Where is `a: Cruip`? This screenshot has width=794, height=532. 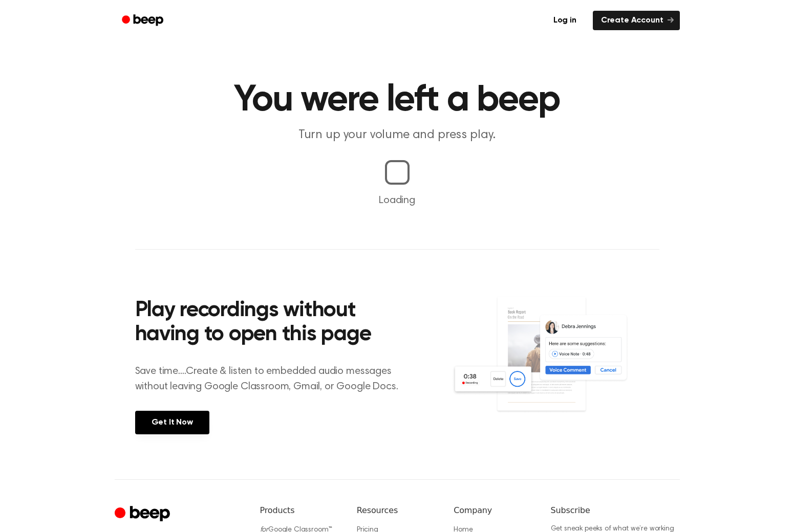
a: Cruip is located at coordinates (143, 514).